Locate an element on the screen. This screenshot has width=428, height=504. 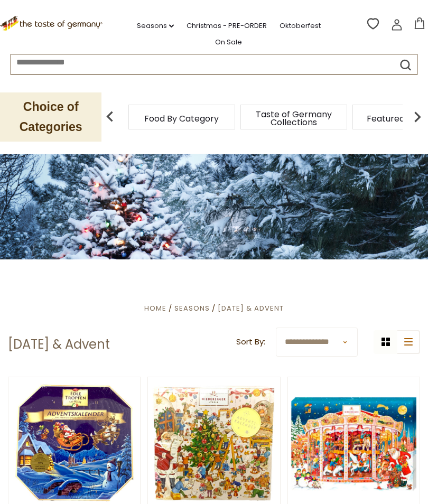
a: Christmas - PRE-ORDER is located at coordinates (226, 26).